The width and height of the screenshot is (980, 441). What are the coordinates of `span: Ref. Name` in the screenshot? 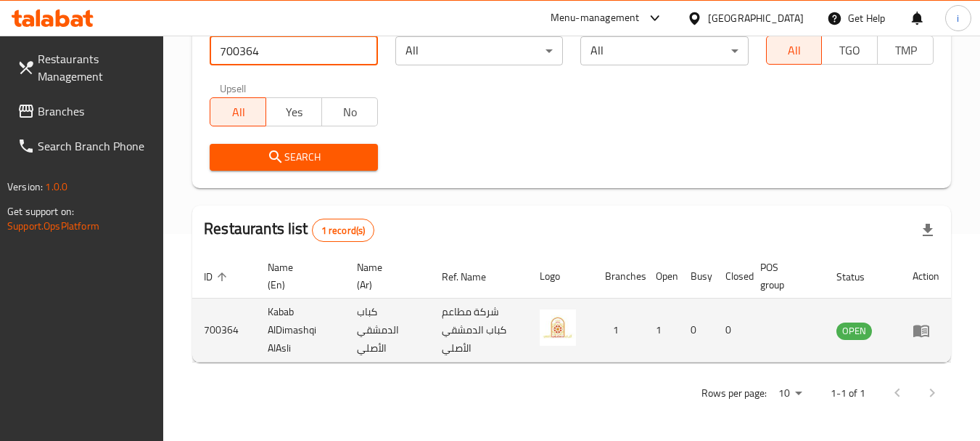 It's located at (473, 276).